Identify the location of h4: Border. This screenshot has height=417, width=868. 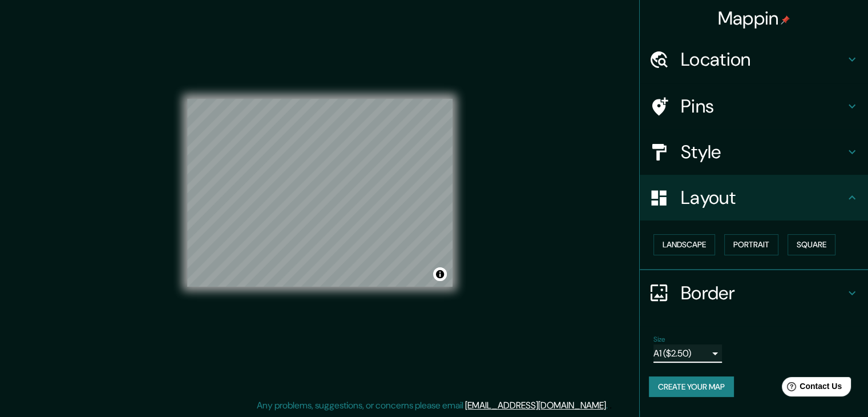
(763, 293).